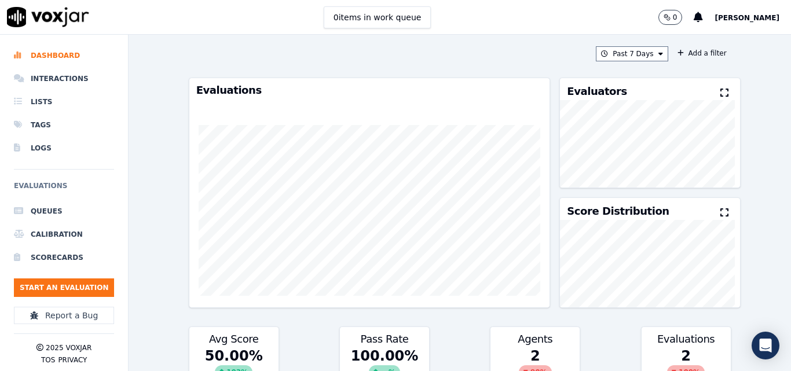 Image resolution: width=791 pixels, height=371 pixels. What do you see at coordinates (64, 316) in the screenshot?
I see `button: Report a Bug` at bounding box center [64, 316].